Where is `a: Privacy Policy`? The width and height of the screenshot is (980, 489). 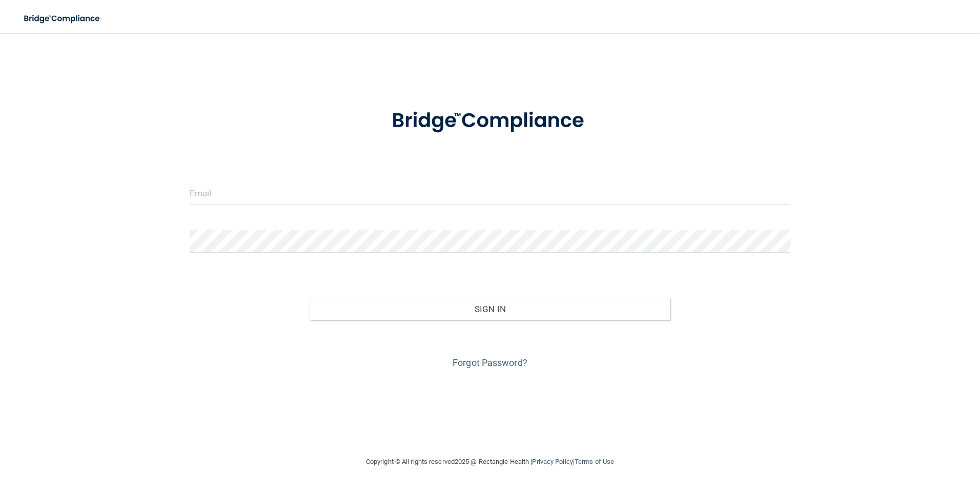
a: Privacy Policy is located at coordinates (552, 461).